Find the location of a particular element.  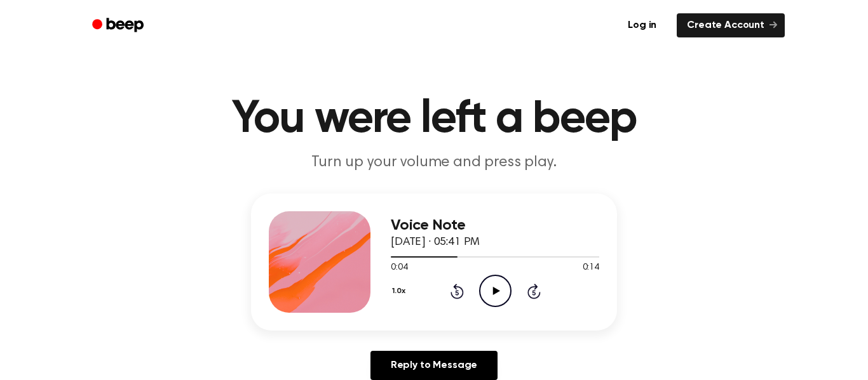

a: Log in is located at coordinates (642, 25).